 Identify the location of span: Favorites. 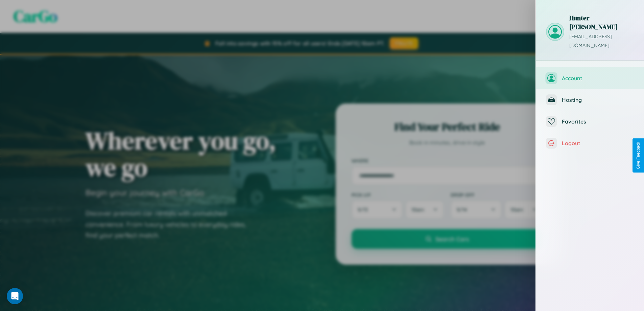
(598, 122).